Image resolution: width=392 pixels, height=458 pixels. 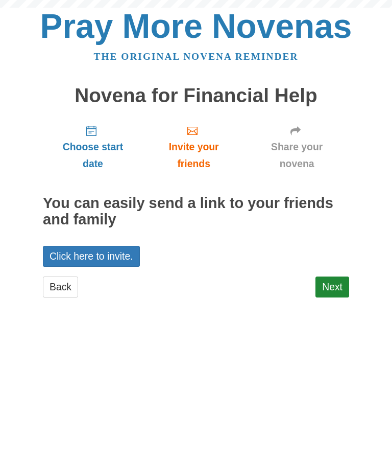 I want to click on h2: You can easily send a link to your friends and family, so click(x=196, y=211).